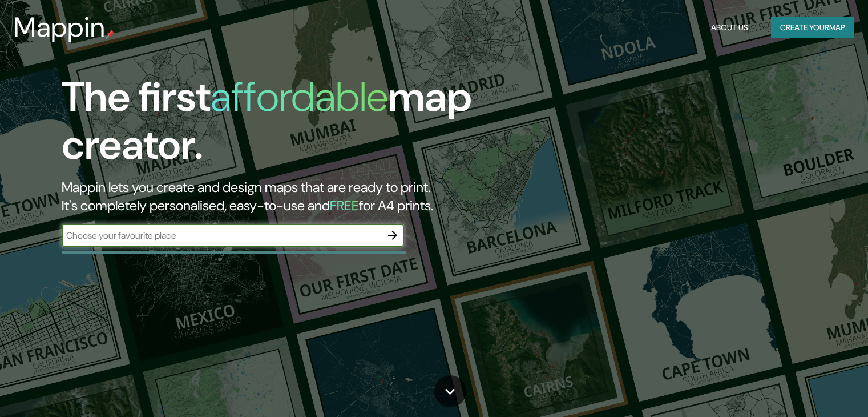  What do you see at coordinates (59, 27) in the screenshot?
I see `h3: Mappin` at bounding box center [59, 27].